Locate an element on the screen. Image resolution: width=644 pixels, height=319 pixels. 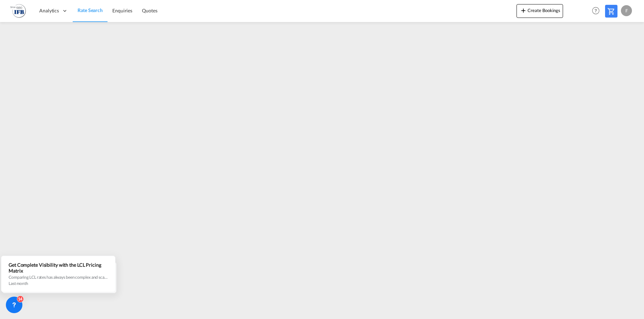
div: Help is located at coordinates (598, 11).